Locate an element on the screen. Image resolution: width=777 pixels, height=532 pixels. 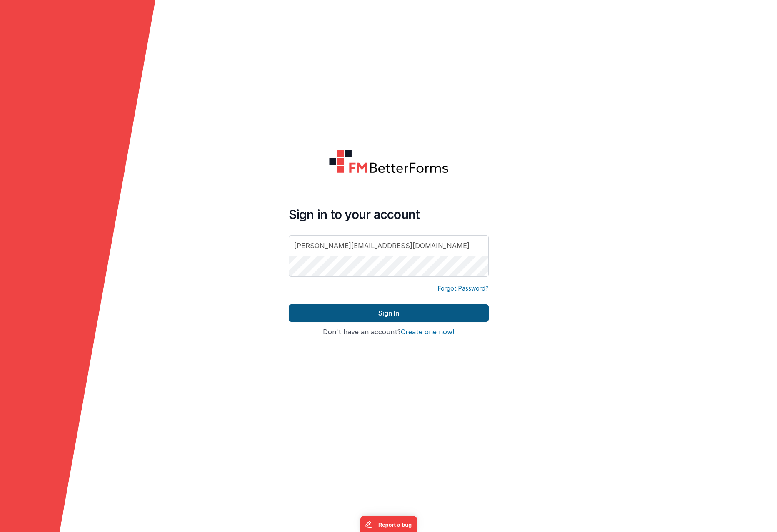
h4: Don't have an account? is located at coordinates (388, 333).